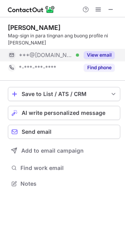 This screenshot has height=251, width=125. I want to click on span: Find work email, so click(69, 168).